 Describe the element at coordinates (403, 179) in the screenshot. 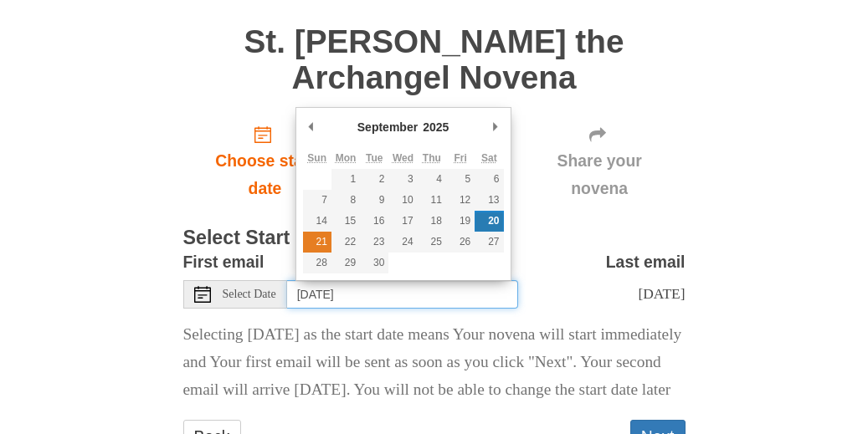

I see `button: 3` at that location.